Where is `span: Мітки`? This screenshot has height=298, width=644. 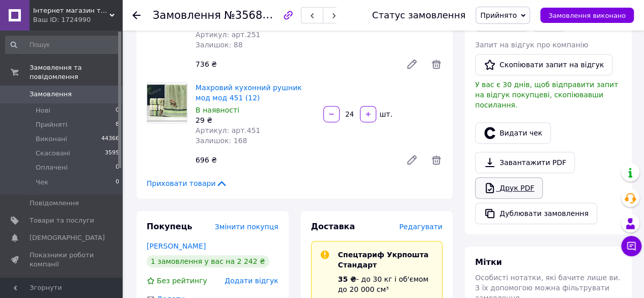
span: Мітки is located at coordinates (488, 262).